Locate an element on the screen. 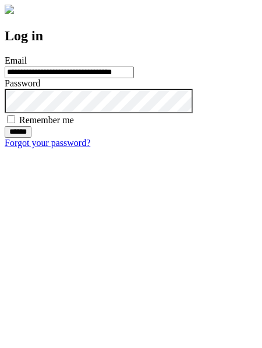  label: Remember me is located at coordinates (47, 120).